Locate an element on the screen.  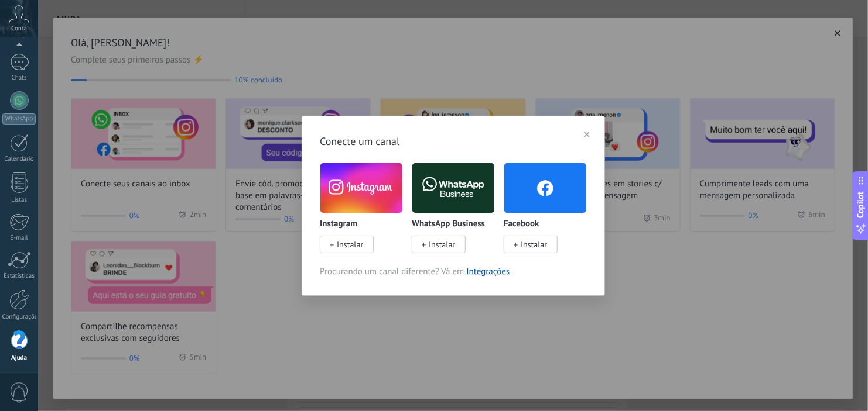
div: Configurações is located at coordinates (19, 317).